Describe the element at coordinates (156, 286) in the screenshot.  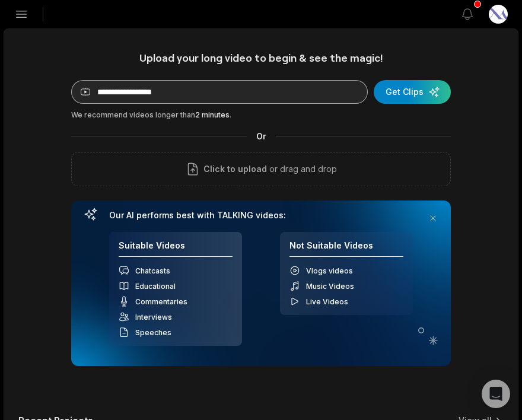
I see `span: Educational` at that location.